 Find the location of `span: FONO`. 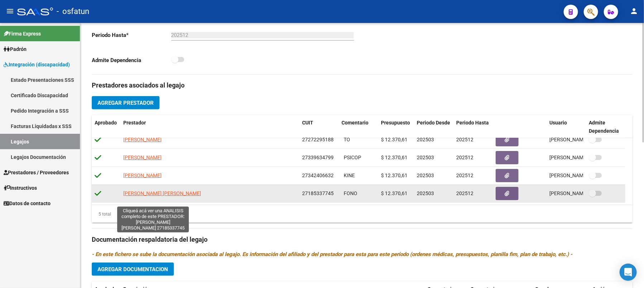

span: FONO is located at coordinates (350, 194).